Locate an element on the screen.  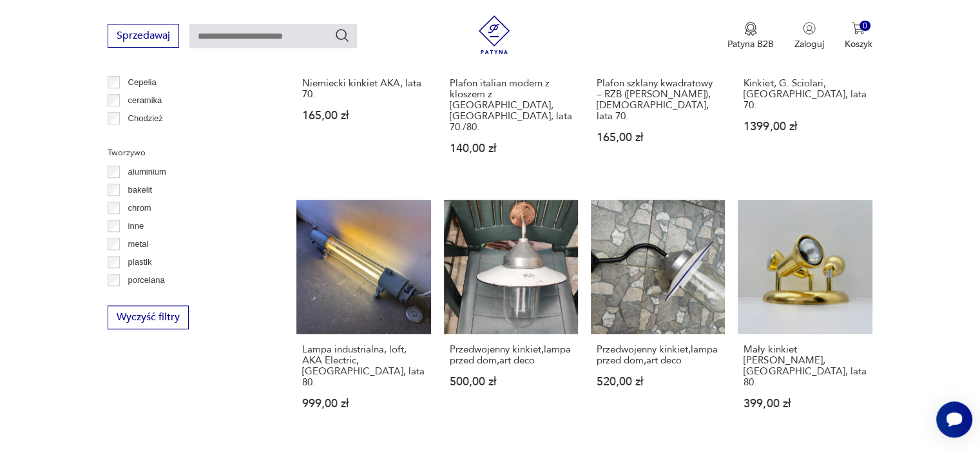
button: Szukaj is located at coordinates (342, 36).